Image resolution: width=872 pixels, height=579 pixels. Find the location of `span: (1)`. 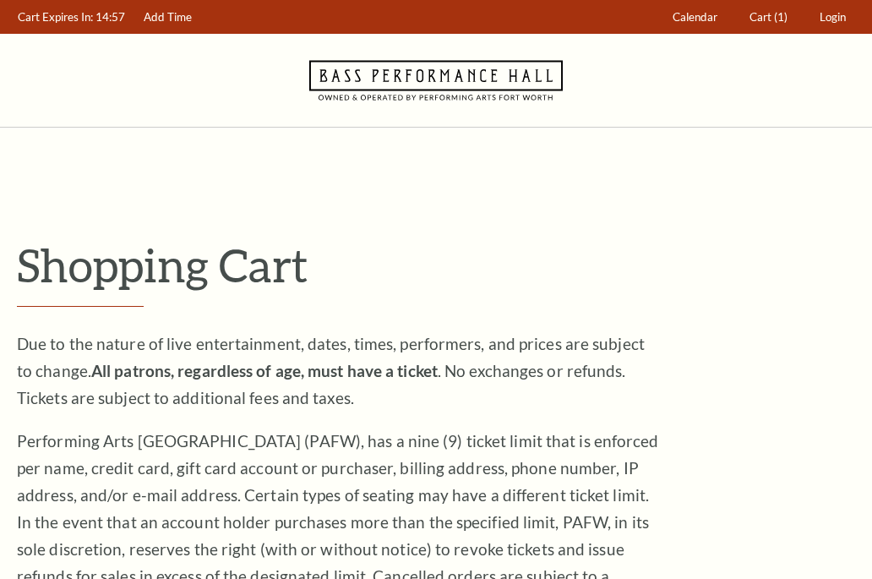

span: (1) is located at coordinates (781, 17).